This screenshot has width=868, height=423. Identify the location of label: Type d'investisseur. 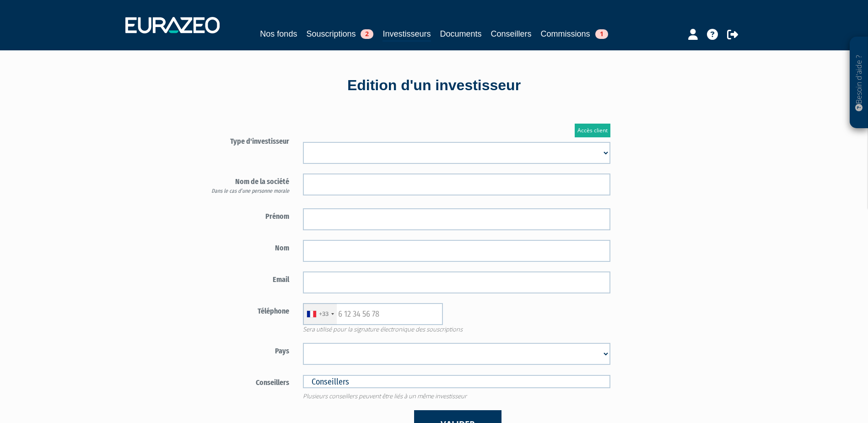
(243, 140).